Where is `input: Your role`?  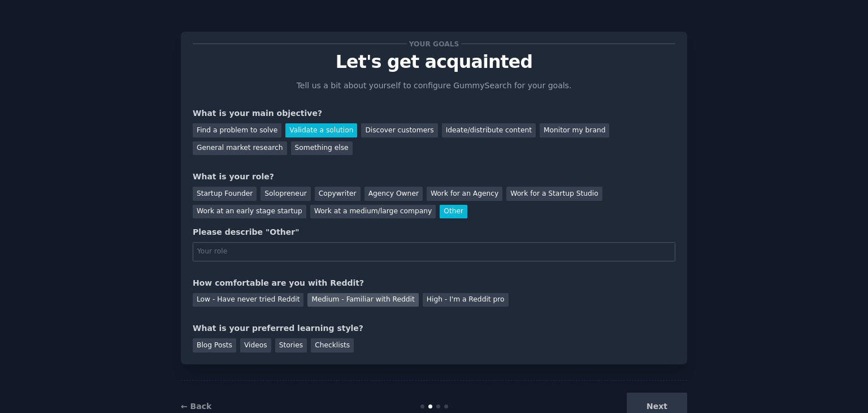 input: Your role is located at coordinates (434, 252).